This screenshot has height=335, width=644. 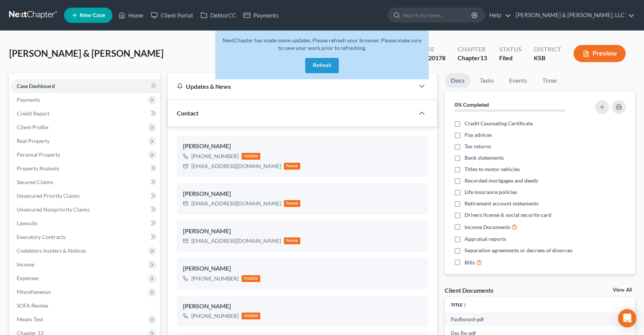 What do you see at coordinates (510, 58) in the screenshot?
I see `div: Filed` at bounding box center [510, 58].